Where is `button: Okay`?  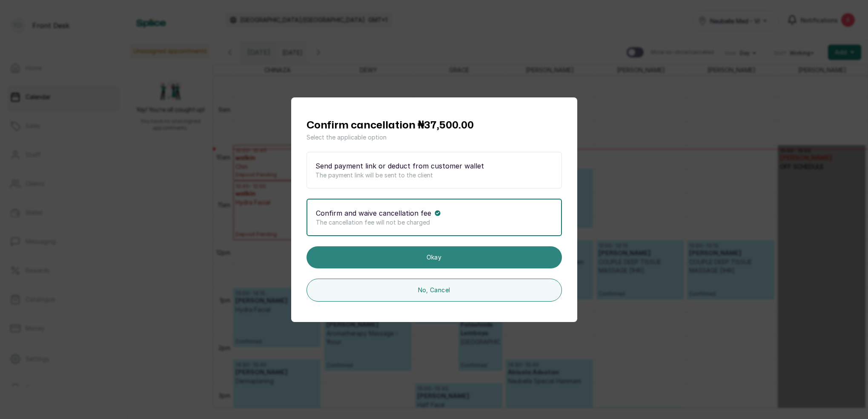 button: Okay is located at coordinates (434, 257).